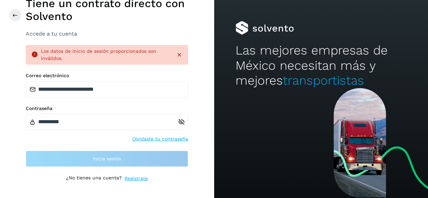  Describe the element at coordinates (323, 80) in the screenshot. I see `span: transportistas` at that location.